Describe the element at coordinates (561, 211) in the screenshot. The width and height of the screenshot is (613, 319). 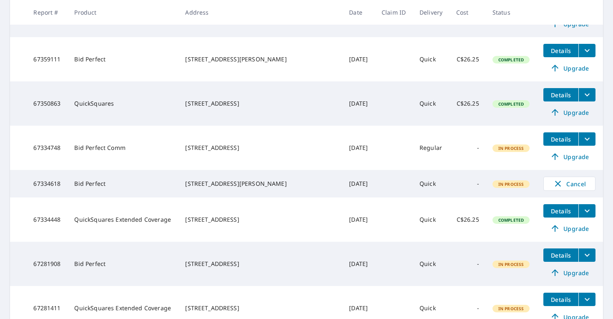
I see `button: detailsBtn-67334448` at that location.